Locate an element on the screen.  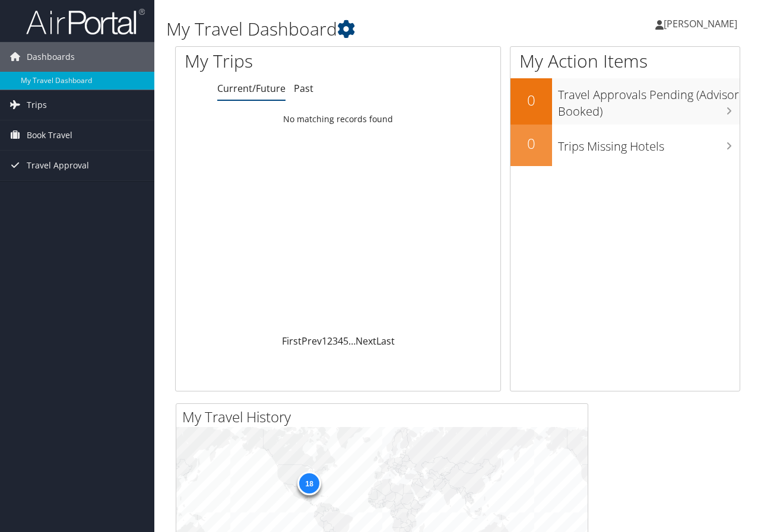
h2: My Travel History is located at coordinates (385, 417).